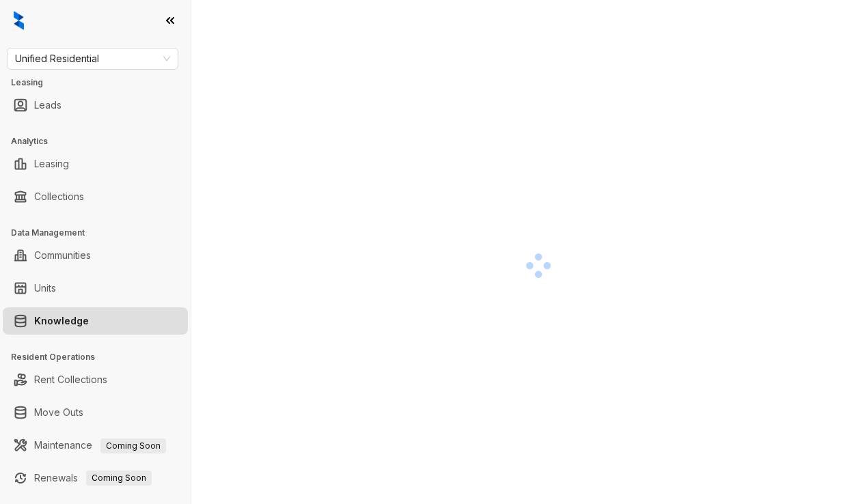 This screenshot has height=504, width=861. What do you see at coordinates (95, 412) in the screenshot?
I see `li: Move Outs` at bounding box center [95, 412].